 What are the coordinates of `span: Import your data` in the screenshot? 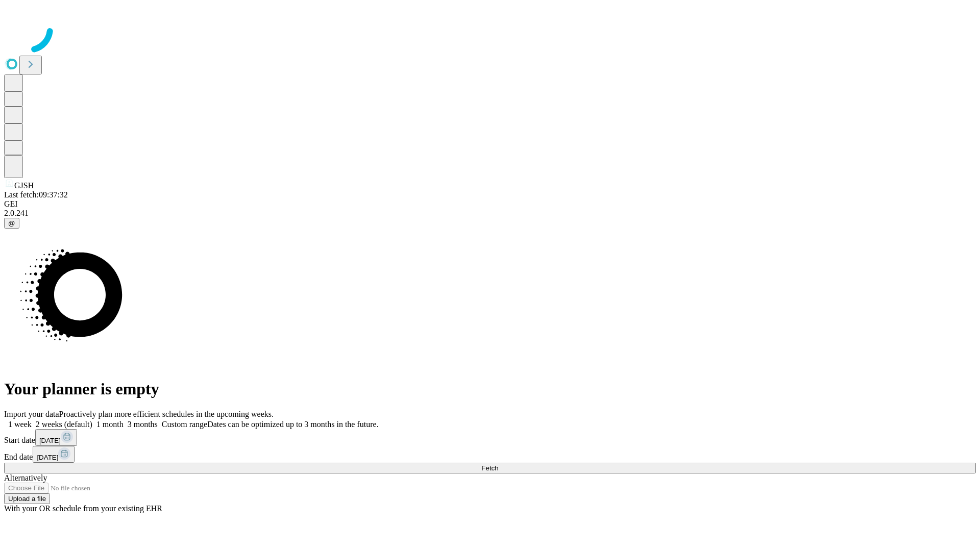 It's located at (31, 413).